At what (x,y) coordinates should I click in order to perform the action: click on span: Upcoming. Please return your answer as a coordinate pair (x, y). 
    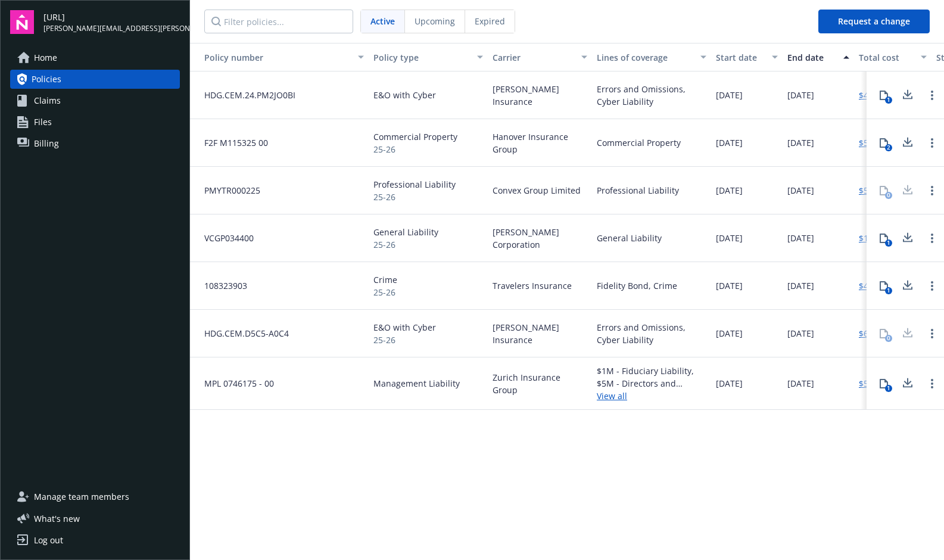
    Looking at the image, I should click on (435, 21).